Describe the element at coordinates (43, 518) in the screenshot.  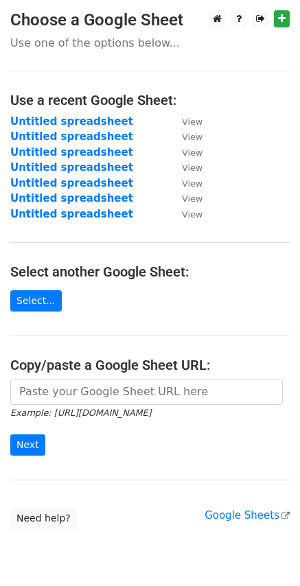
I see `a: Need help?` at that location.